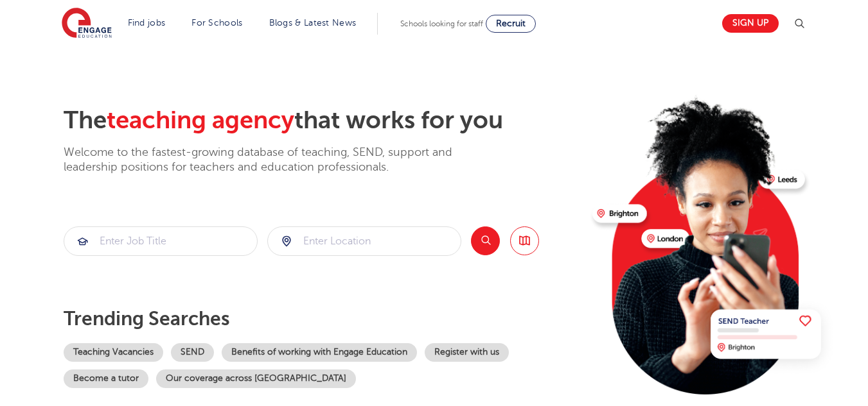 This screenshot has width=868, height=406. What do you see at coordinates (442, 24) in the screenshot?
I see `span: Schools looking for staff` at bounding box center [442, 24].